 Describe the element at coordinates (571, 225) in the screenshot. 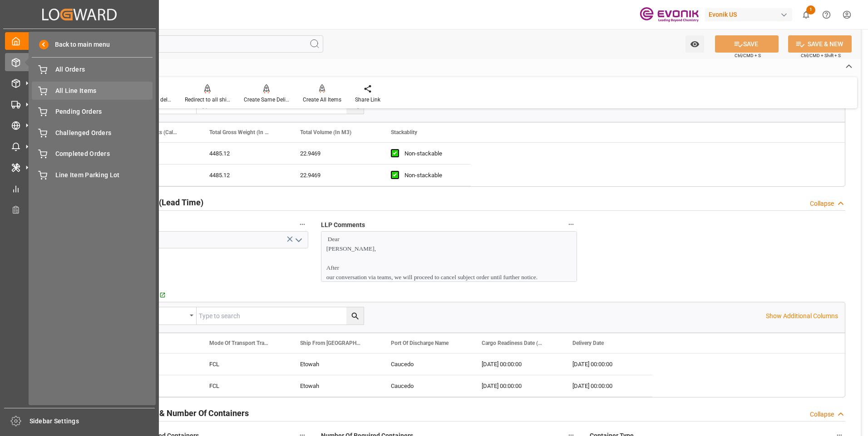

I see `button: LLP Comments` at that location.